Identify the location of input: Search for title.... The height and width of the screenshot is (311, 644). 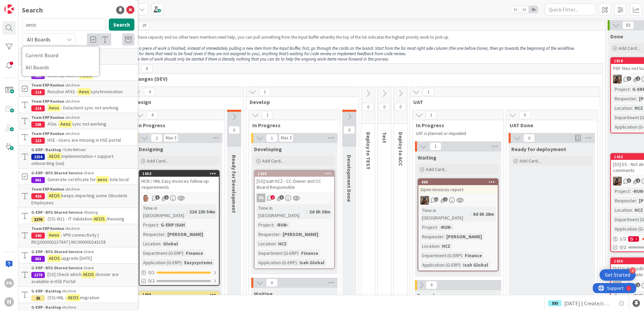
(64, 24).